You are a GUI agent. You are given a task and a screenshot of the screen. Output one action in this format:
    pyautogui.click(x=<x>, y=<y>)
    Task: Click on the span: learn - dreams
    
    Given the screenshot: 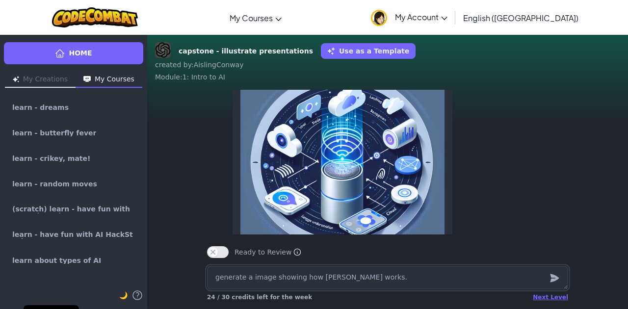 What is the action you would take?
    pyautogui.click(x=40, y=107)
    